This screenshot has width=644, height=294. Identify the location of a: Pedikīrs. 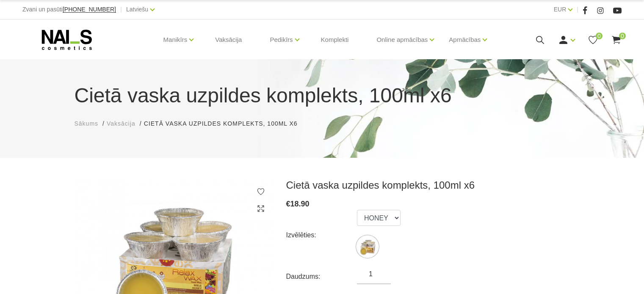
(281, 40).